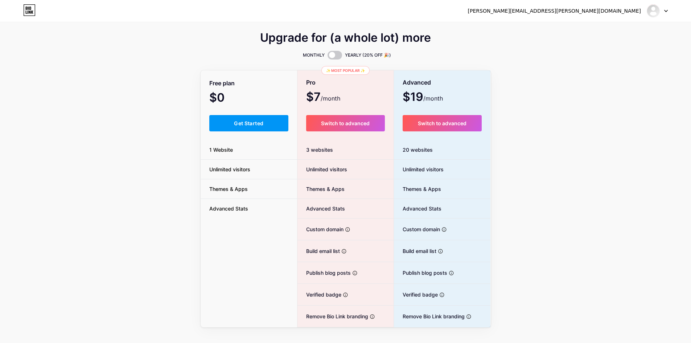 The image size is (691, 343). What do you see at coordinates (221, 149) in the screenshot?
I see `span: 1 Website` at bounding box center [221, 149].